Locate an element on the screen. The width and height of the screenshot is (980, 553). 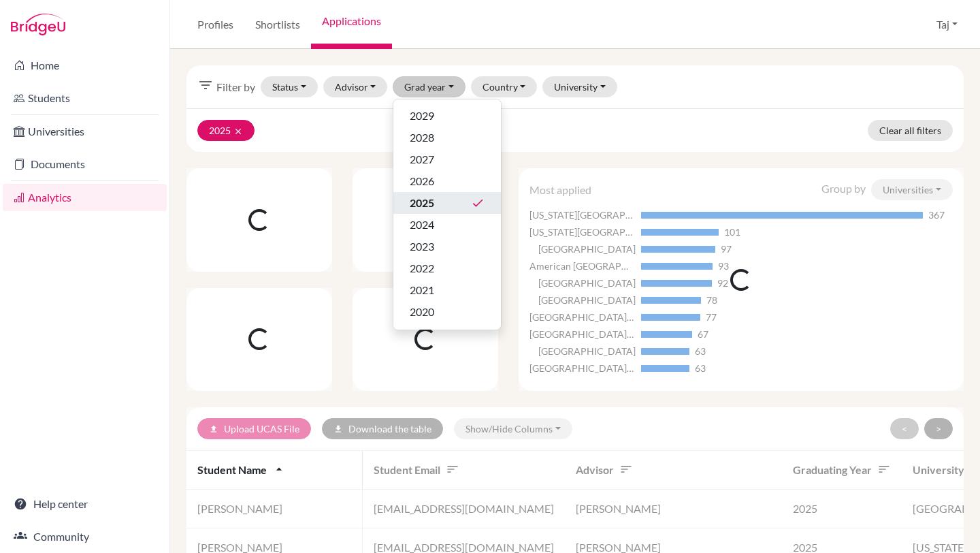
button: Status is located at coordinates (289, 86).